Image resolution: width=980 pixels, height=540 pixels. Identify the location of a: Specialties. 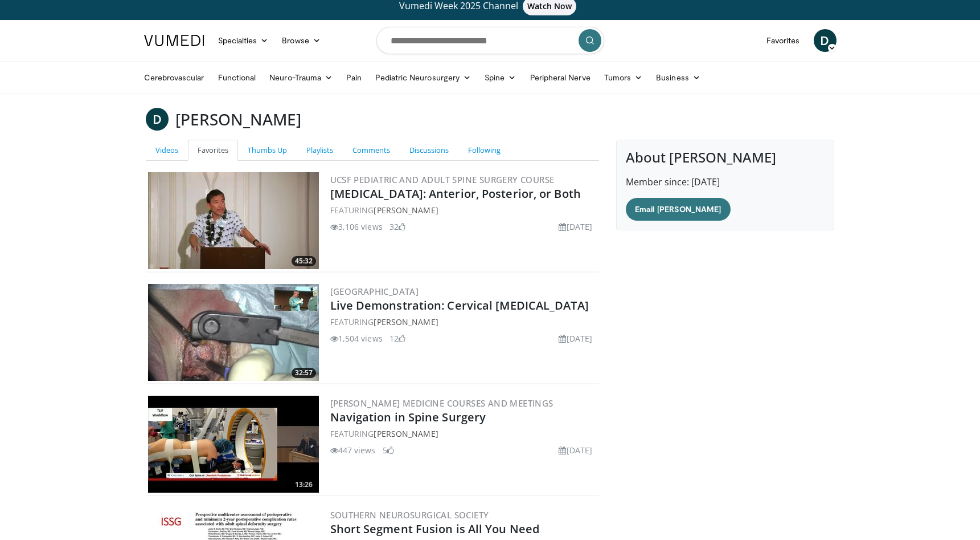
(244, 40).